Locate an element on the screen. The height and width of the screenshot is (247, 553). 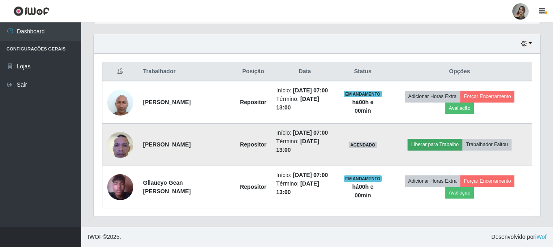
a: iWof is located at coordinates (541, 236).